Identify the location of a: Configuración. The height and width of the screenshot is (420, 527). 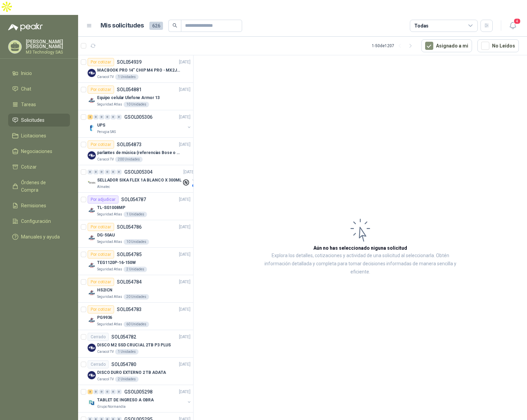
(39, 221).